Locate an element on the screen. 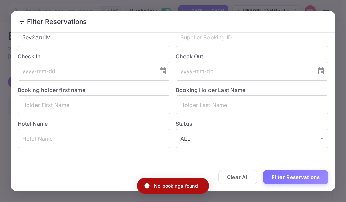 This screenshot has height=202, width=346. label: Check In is located at coordinates (94, 56).